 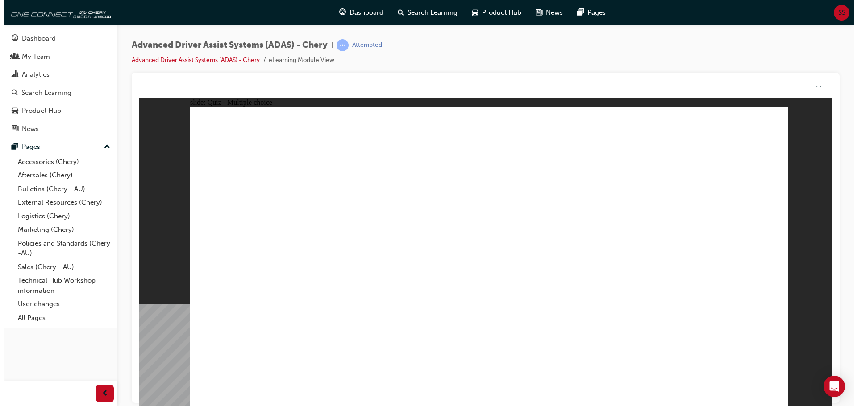 I want to click on a: Marketing (Chery), so click(x=60, y=230).